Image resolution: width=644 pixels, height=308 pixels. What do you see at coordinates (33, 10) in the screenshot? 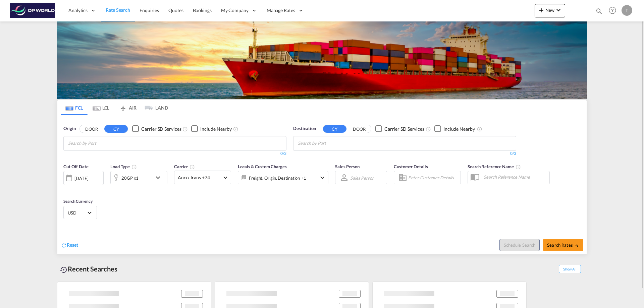
I see `img: c08ca190194411f088ed0f3ba295208c.png` at bounding box center [33, 10].